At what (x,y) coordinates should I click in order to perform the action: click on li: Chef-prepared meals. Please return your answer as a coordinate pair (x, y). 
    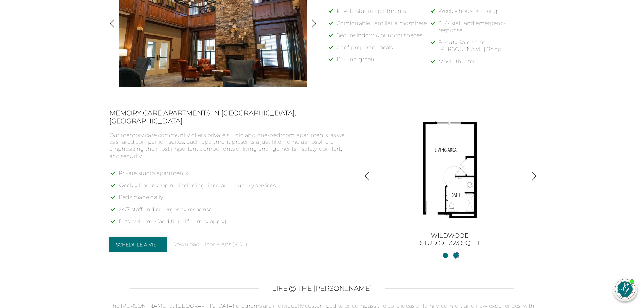
    Looking at the image, I should click on (385, 51).